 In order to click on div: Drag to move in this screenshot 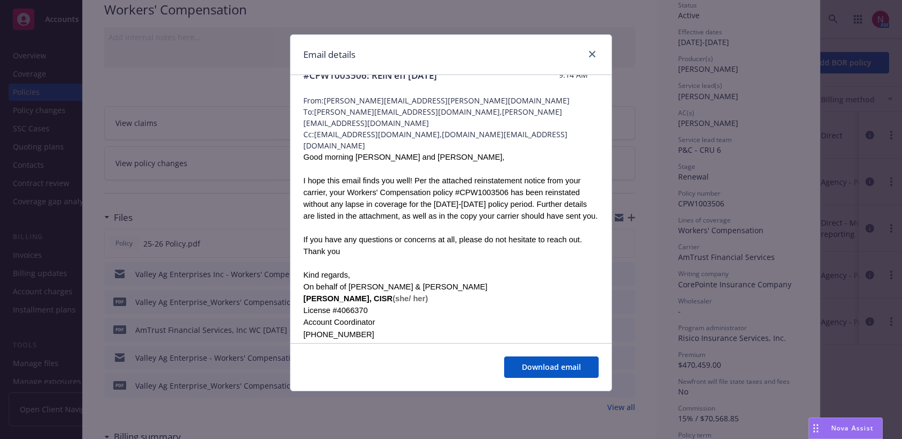, I will do `click(815, 429)`.